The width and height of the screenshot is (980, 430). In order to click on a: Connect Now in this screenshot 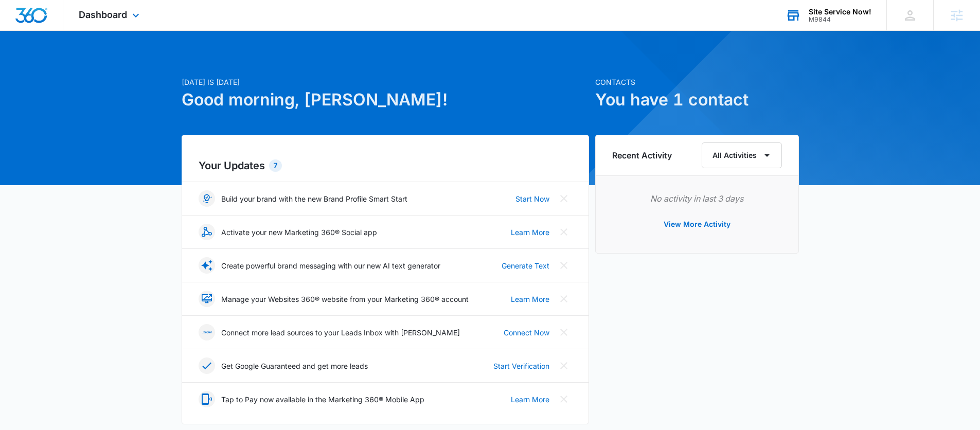, I will do `click(526, 332)`.